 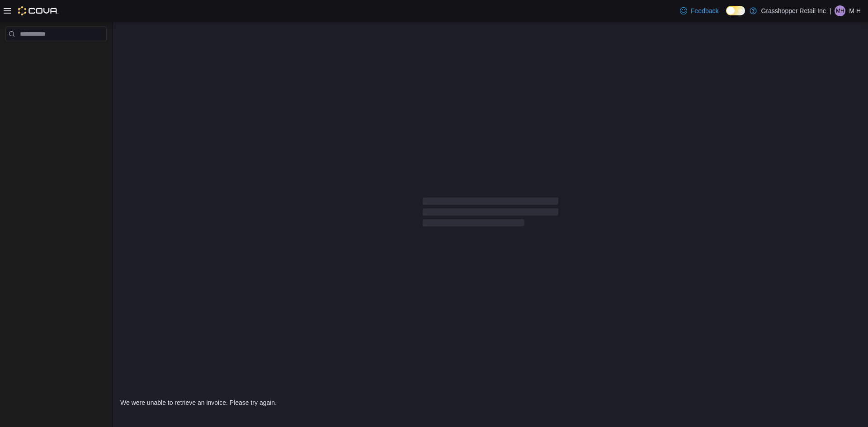 What do you see at coordinates (56, 54) in the screenshot?
I see `nav: Complex example` at bounding box center [56, 54].